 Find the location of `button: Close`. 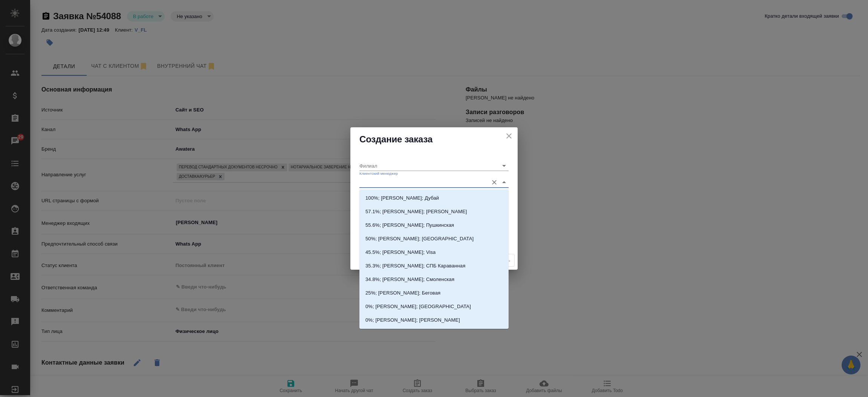

button: Close is located at coordinates (504, 183).